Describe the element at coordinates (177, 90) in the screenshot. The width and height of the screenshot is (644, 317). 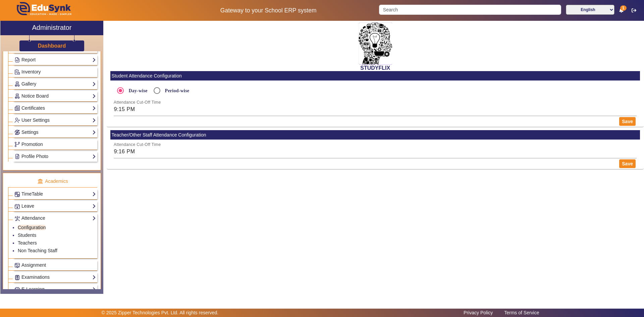
I see `label: Period-wise` at that location.